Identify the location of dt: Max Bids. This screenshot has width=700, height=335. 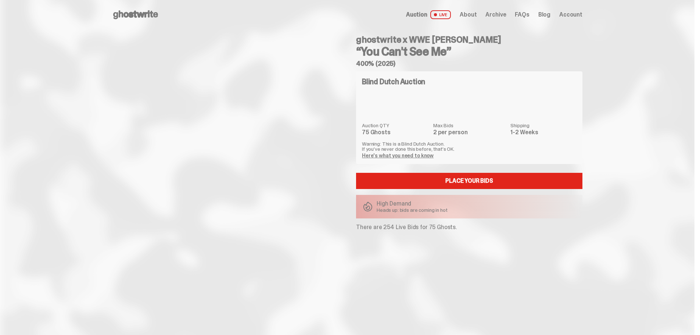
(470, 125).